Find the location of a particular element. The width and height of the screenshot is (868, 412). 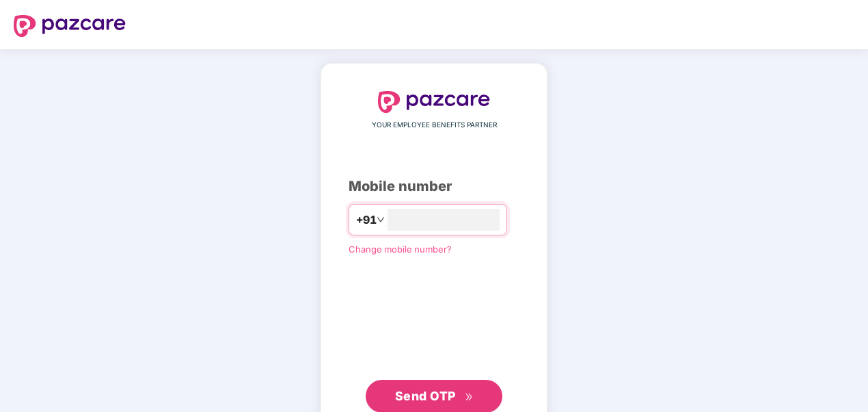

div: Mobile number is located at coordinates (434, 186).